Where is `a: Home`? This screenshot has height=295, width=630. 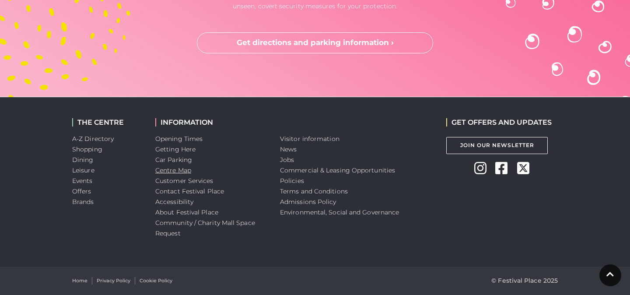 a: Home is located at coordinates (80, 280).